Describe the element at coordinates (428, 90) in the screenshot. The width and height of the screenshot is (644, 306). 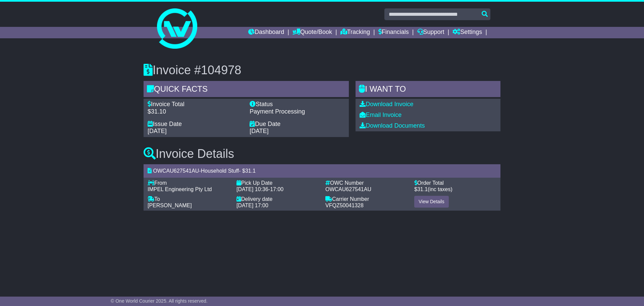
I see `div: I WANT to` at that location.